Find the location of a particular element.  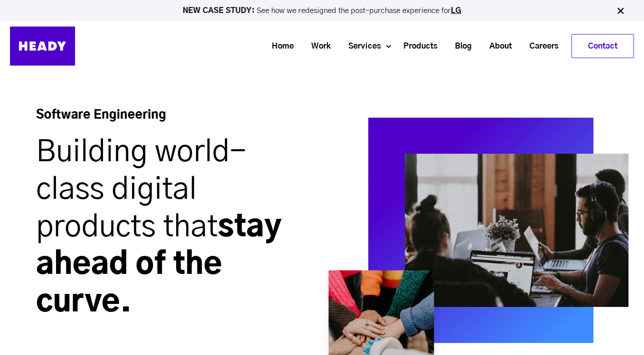

a: Blog is located at coordinates (460, 46).